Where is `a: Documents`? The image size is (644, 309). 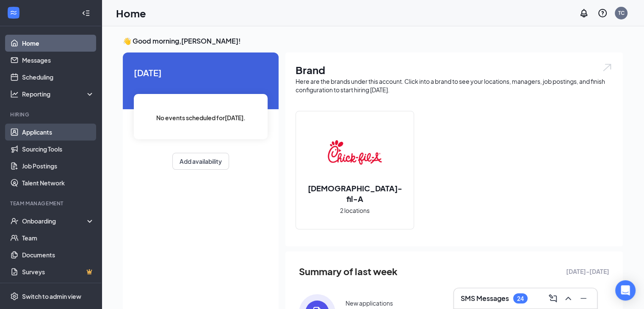
a: Documents is located at coordinates (58, 255).